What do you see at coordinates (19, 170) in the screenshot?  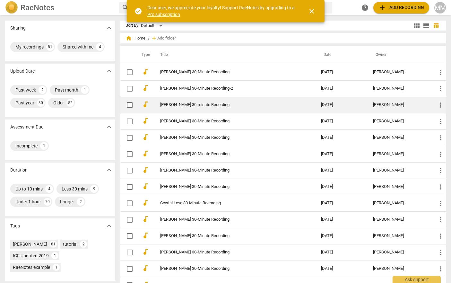 I see `p: Duration` at bounding box center [19, 170].